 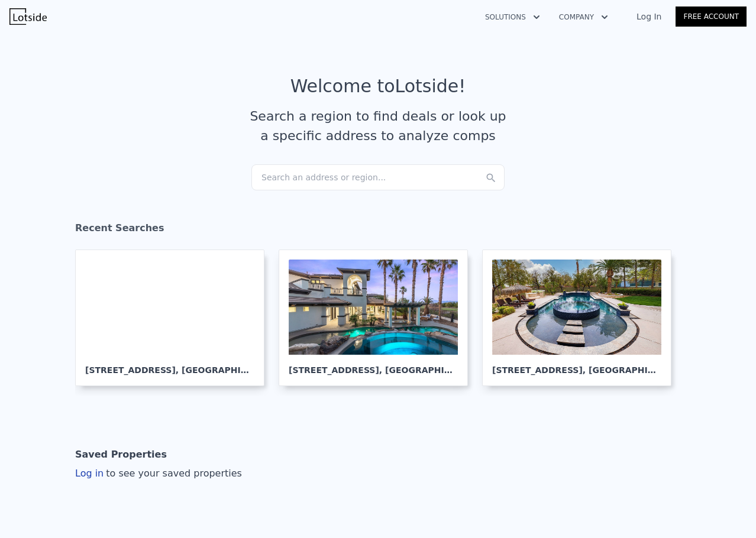 What do you see at coordinates (378, 178) in the screenshot?
I see `div: Search an address or region...` at bounding box center [378, 178].